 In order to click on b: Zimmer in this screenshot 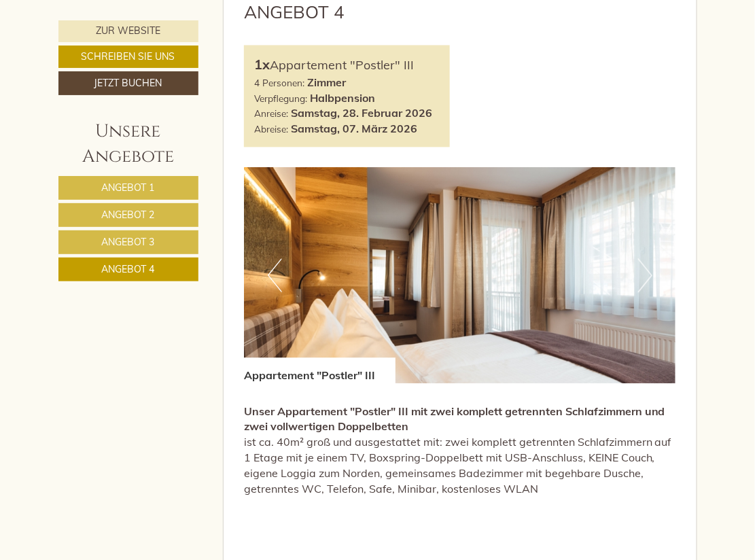, I will do `click(326, 82)`.